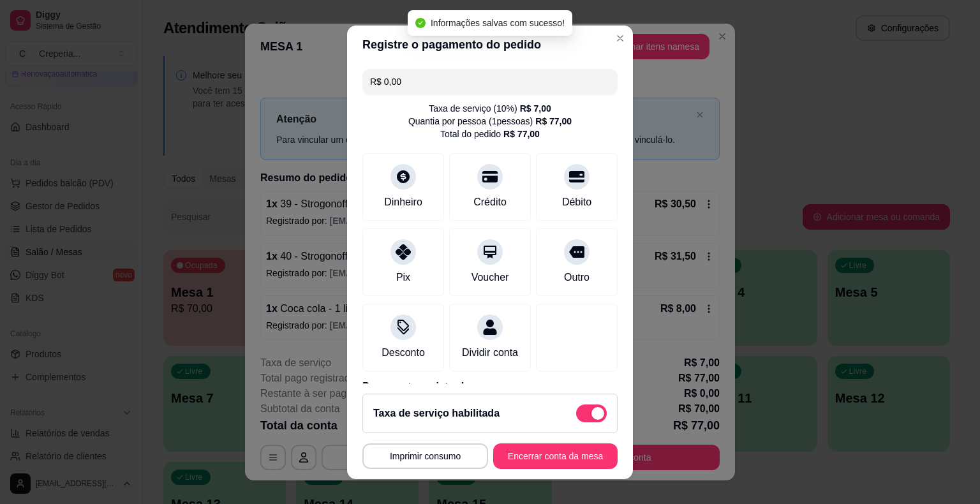 This screenshot has height=504, width=980. Describe the element at coordinates (420, 23) in the screenshot. I see `span: check-circle` at that location.